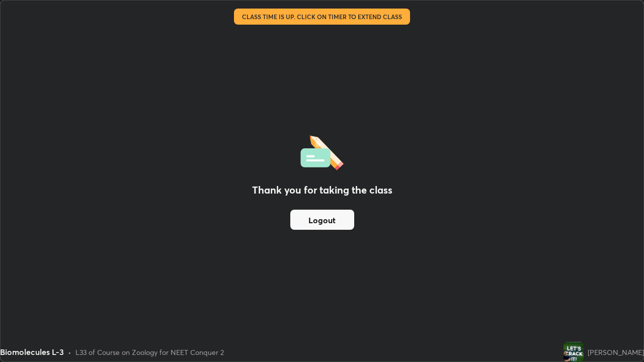 This screenshot has height=362, width=644. I want to click on h2: Thank you for taking the class, so click(322, 190).